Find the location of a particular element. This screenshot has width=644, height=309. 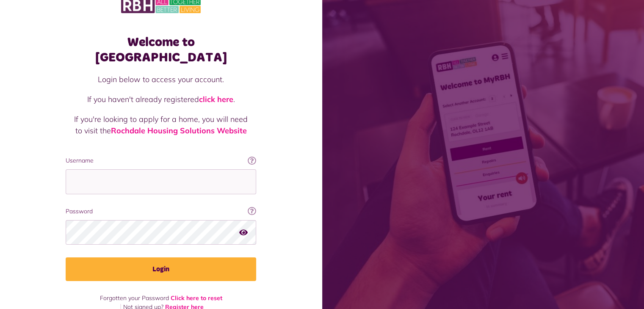

button: Login is located at coordinates (161, 269).